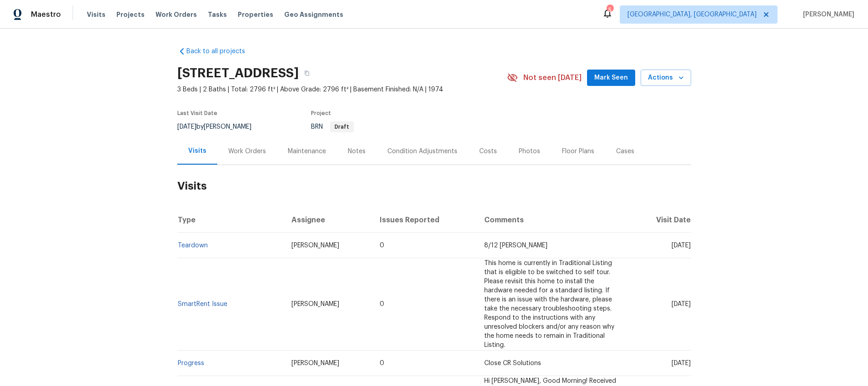  Describe the element at coordinates (131, 14) in the screenshot. I see `span: Projects` at that location.